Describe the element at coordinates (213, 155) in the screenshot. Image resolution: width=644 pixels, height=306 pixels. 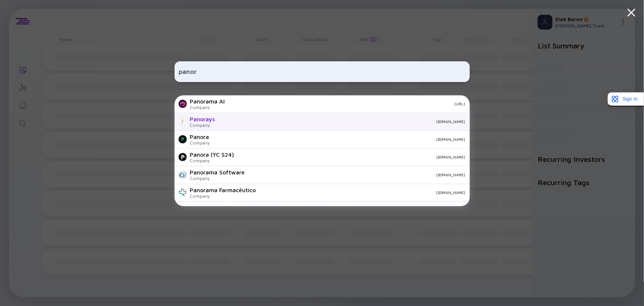
I see `div: Panora (YC S24)` at that location.